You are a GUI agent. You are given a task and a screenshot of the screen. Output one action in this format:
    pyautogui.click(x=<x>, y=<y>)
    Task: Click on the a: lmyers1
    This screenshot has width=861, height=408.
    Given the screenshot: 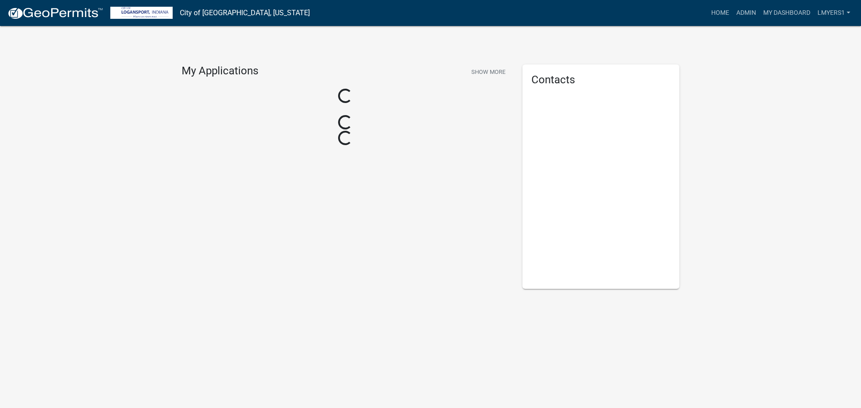 What is the action you would take?
    pyautogui.click(x=833, y=13)
    